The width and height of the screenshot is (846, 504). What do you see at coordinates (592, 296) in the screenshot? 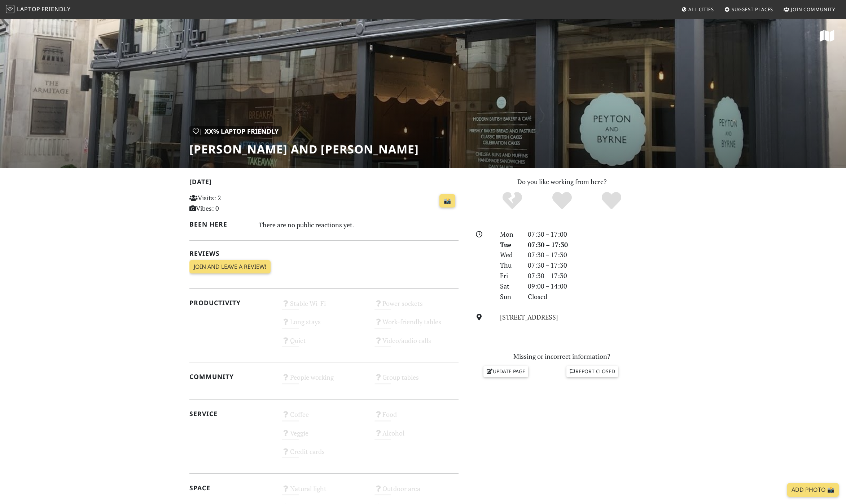
I see `div: Closed` at bounding box center [592, 296].